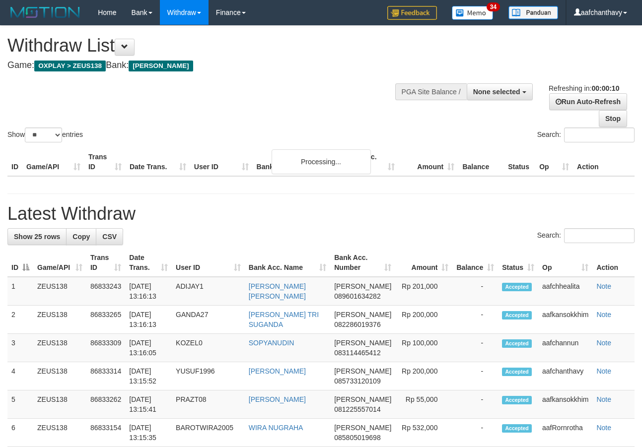 This screenshot has height=447, width=642. Describe the element at coordinates (53, 162) in the screenshot. I see `th: Game/API` at that location.